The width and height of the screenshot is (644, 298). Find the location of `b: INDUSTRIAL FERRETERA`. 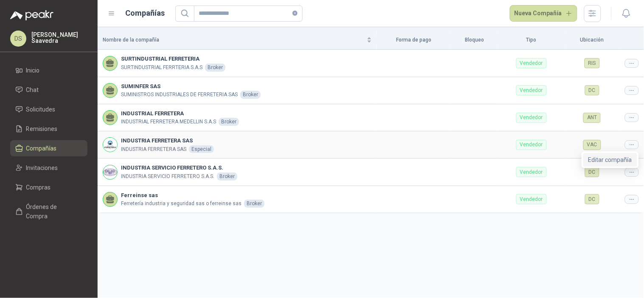

b: INDUSTRIAL FERRETERA is located at coordinates (180, 113).